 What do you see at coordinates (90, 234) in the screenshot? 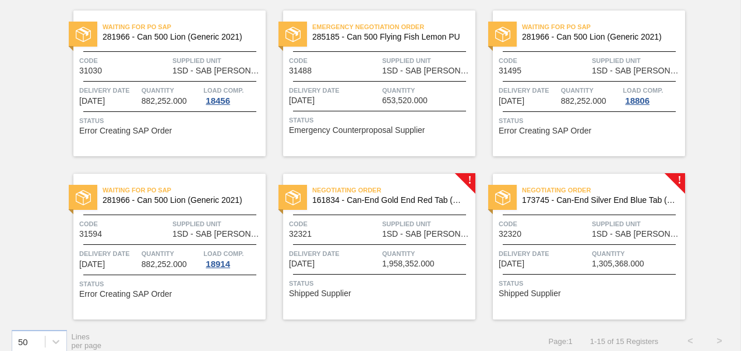
I see `span: 31594` at bounding box center [90, 234].